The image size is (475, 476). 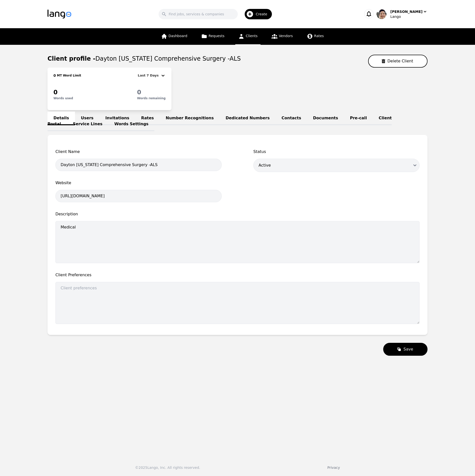 I want to click on a: Pre-call, so click(x=358, y=118).